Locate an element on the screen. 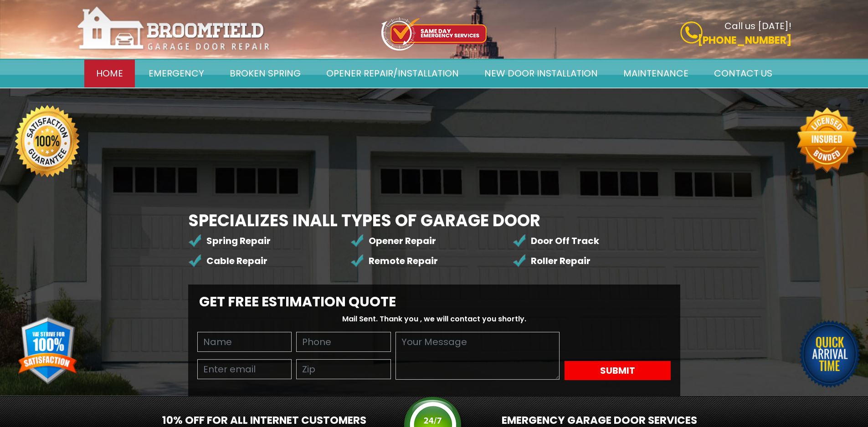 The height and width of the screenshot is (427, 868). span: All Types of Garage Door is located at coordinates (425, 221).